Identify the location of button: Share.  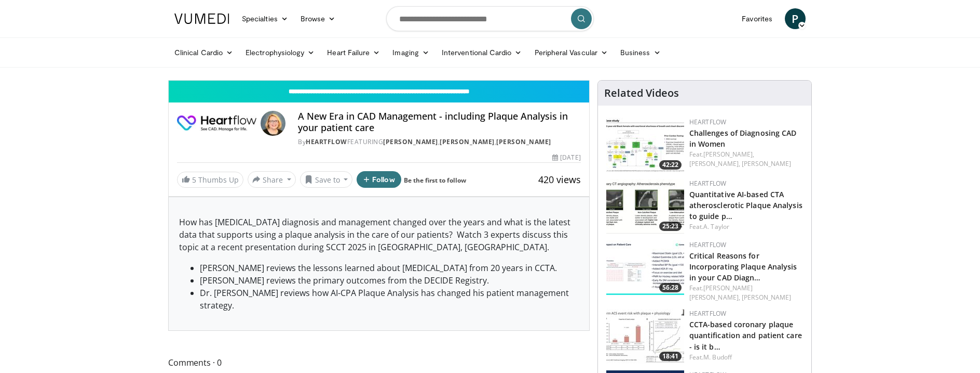
(272, 179).